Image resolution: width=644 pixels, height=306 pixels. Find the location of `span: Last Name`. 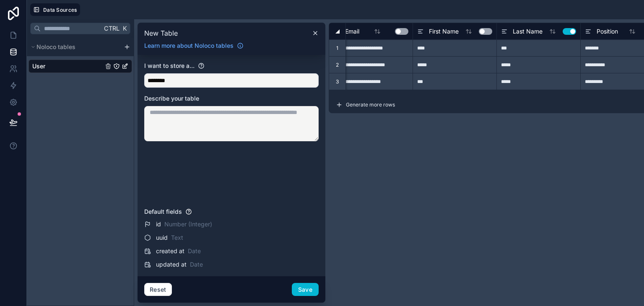

span: Last Name is located at coordinates (527, 31).